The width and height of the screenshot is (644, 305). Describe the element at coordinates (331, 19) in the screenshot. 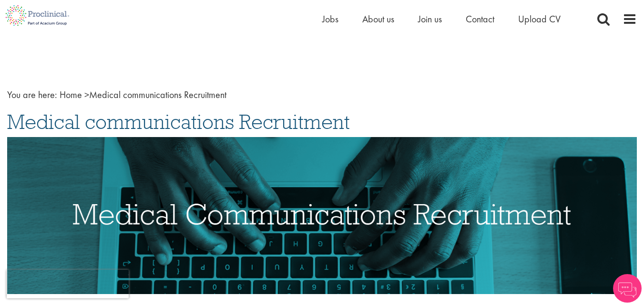

I see `span: Jobs` at that location.